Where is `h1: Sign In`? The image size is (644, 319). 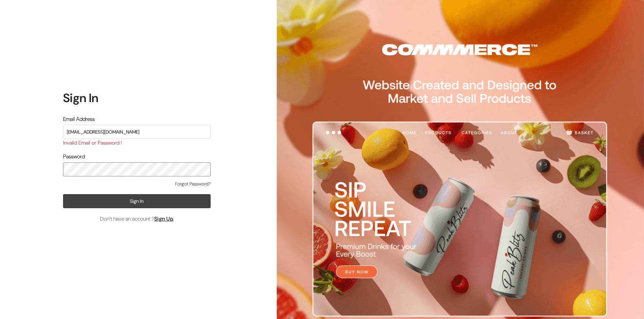 h1: Sign In is located at coordinates (137, 98).